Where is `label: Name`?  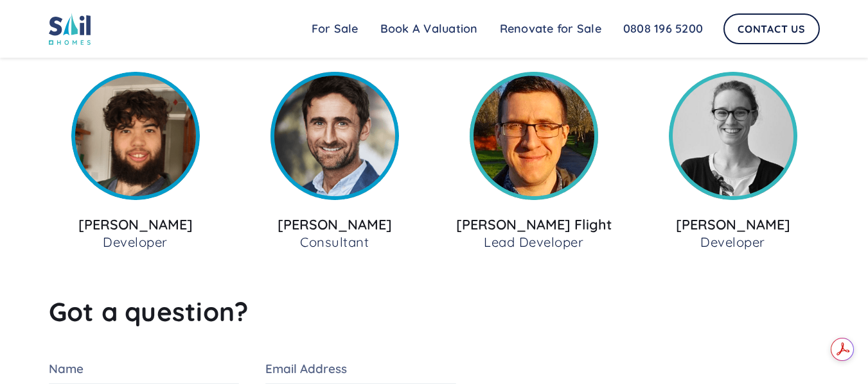 label: Name is located at coordinates (144, 369).